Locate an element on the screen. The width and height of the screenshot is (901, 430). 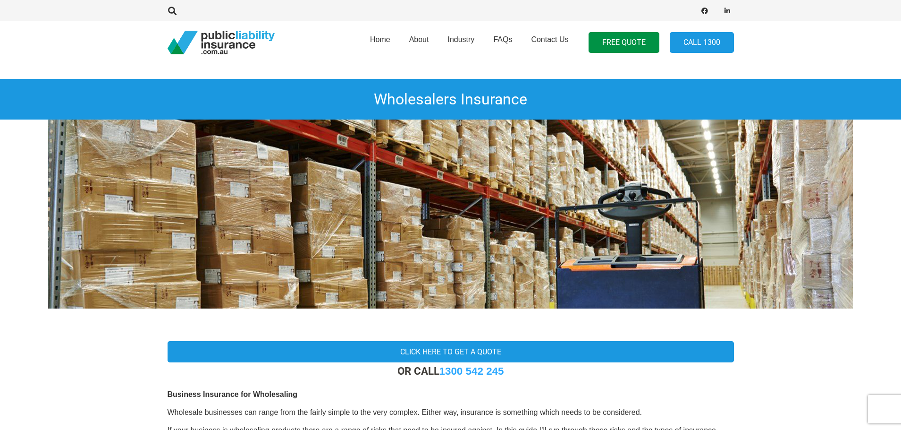
a: Call 1300 is located at coordinates (702, 42).